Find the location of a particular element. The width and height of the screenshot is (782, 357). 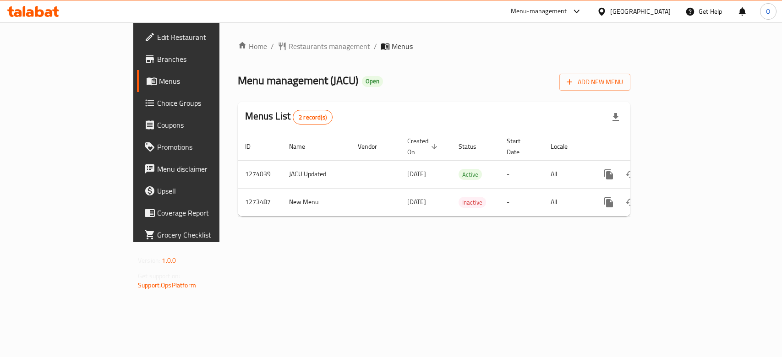

a: Upsell is located at coordinates (200, 191).